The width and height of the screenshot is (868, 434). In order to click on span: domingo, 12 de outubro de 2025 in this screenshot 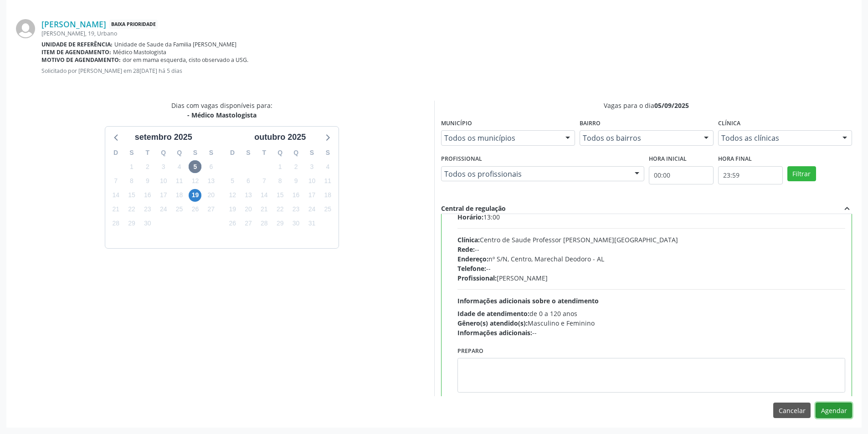, I will do `click(232, 195)`.